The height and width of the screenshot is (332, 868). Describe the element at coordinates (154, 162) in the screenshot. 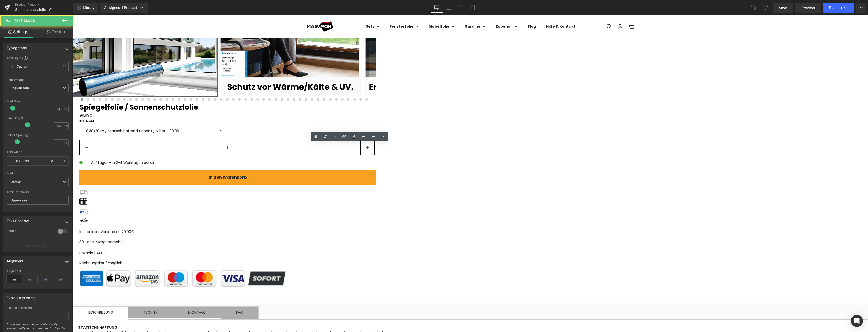

I see `button: In den Warenkorb` at that location.